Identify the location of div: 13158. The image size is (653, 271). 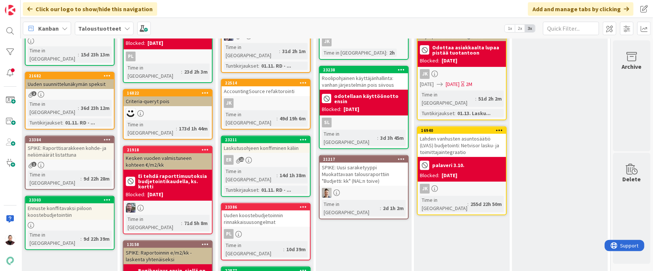
(169, 245).